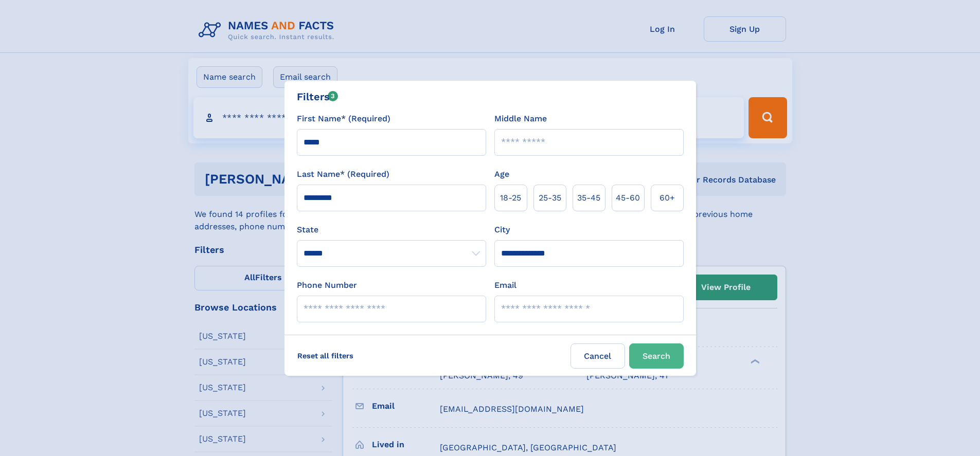  What do you see at coordinates (326, 286) in the screenshot?
I see `label: Phone Number` at bounding box center [326, 286].